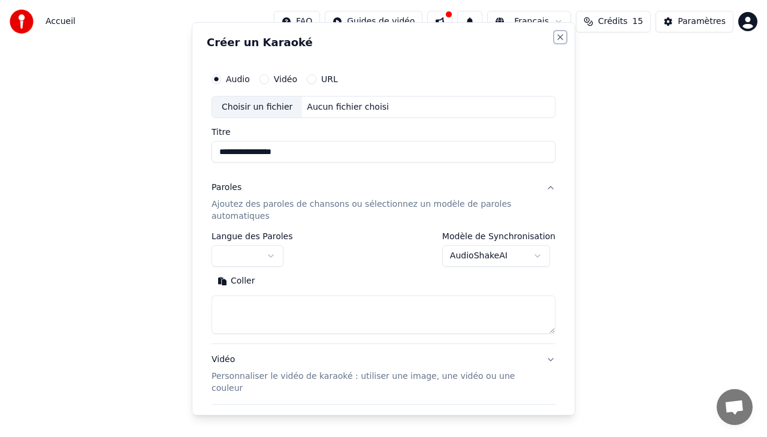 The height and width of the screenshot is (437, 767). Describe the element at coordinates (347, 107) in the screenshot. I see `div: Aucun fichier choisi` at that location.